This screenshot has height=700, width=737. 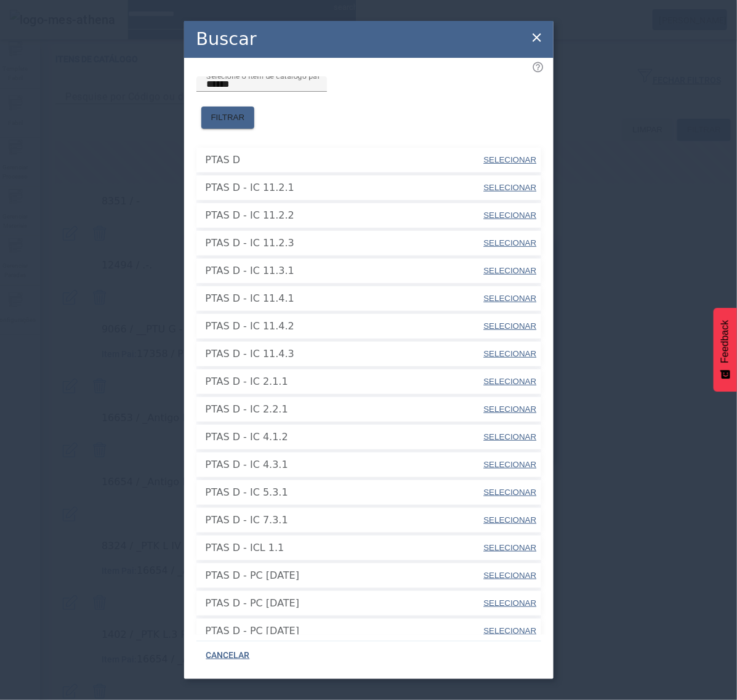 What do you see at coordinates (344, 520) in the screenshot?
I see `span: PTAS D - IC 7.3.1` at bounding box center [344, 520].